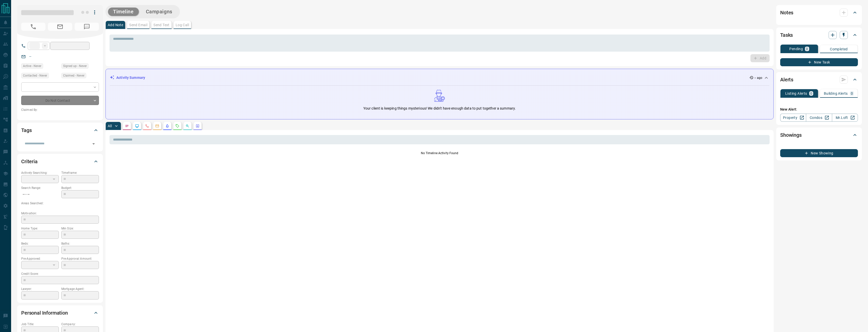 This screenshot has width=868, height=332. What do you see at coordinates (440, 153) in the screenshot?
I see `p: No Timeline Activity Found` at bounding box center [440, 153].